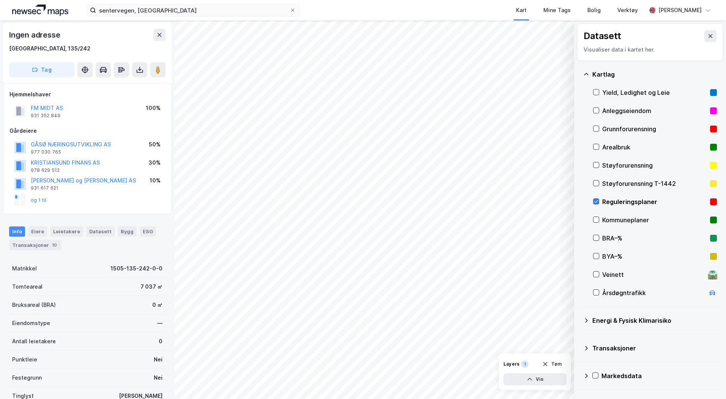 The image size is (726, 399). I want to click on div: Mine Tags, so click(557, 10).